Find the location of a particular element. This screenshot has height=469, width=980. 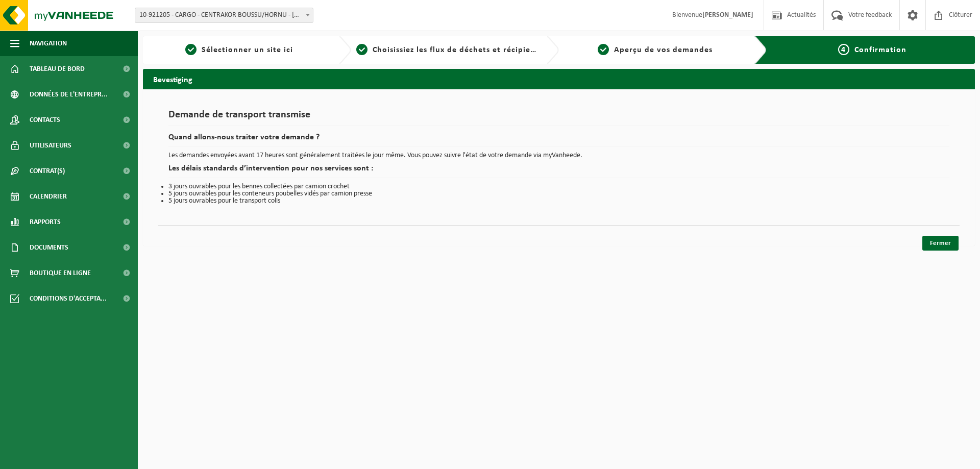

span: Tableau de bord is located at coordinates (57, 69).